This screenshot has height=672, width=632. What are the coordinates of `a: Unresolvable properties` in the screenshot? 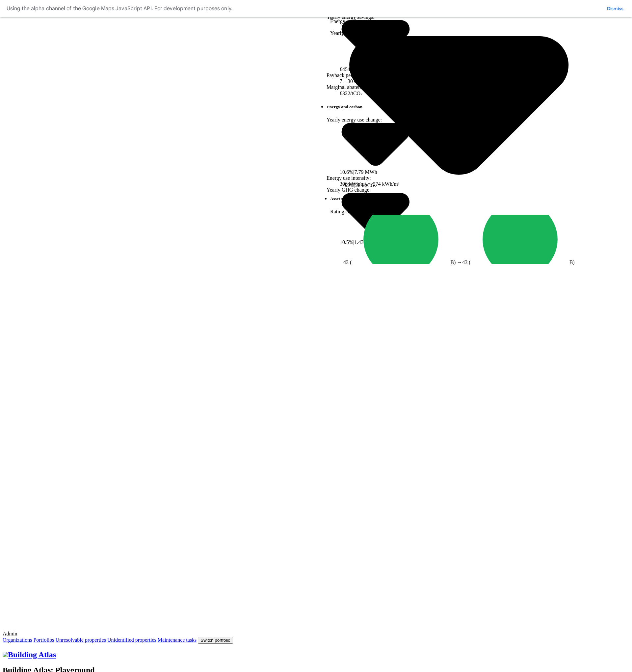 It's located at (81, 640).